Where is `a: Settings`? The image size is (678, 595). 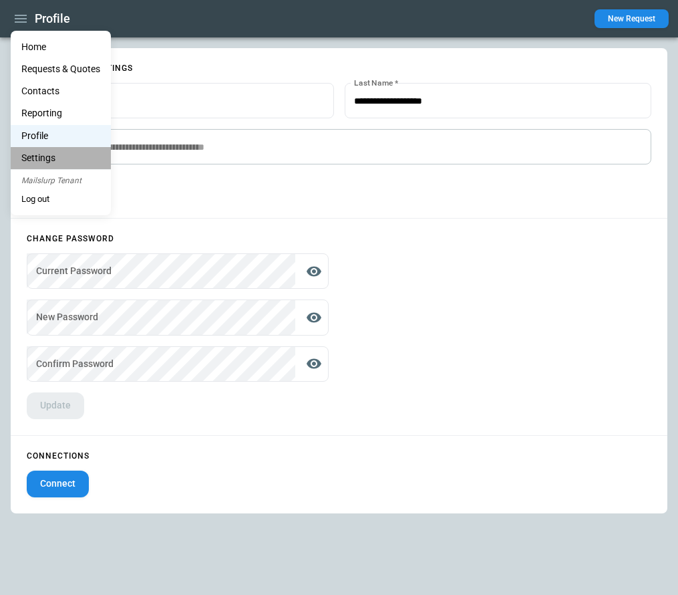 a: Settings is located at coordinates (61, 158).